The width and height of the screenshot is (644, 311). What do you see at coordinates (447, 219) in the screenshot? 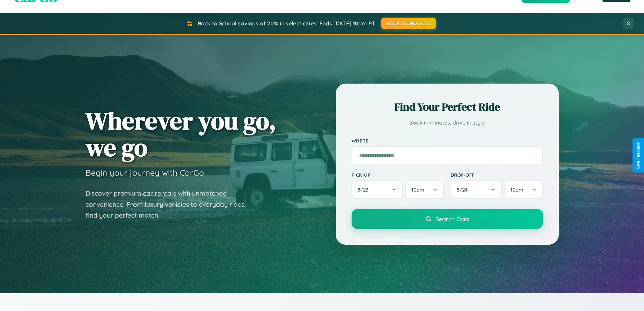
I see `button: Search Cars` at bounding box center [447, 219].